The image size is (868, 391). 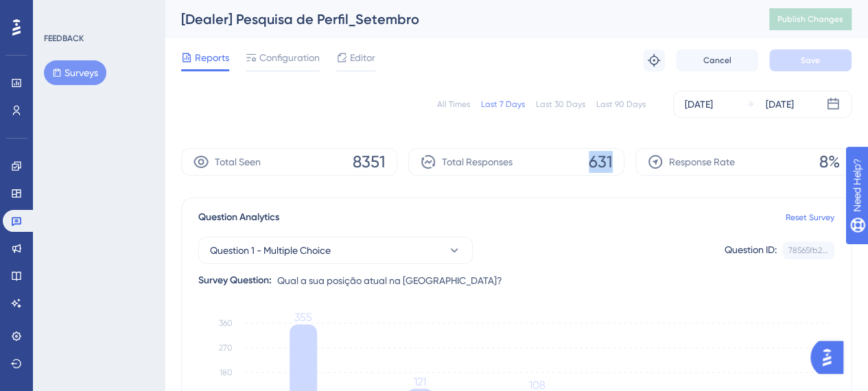 I want to click on div: All Times, so click(x=453, y=104).